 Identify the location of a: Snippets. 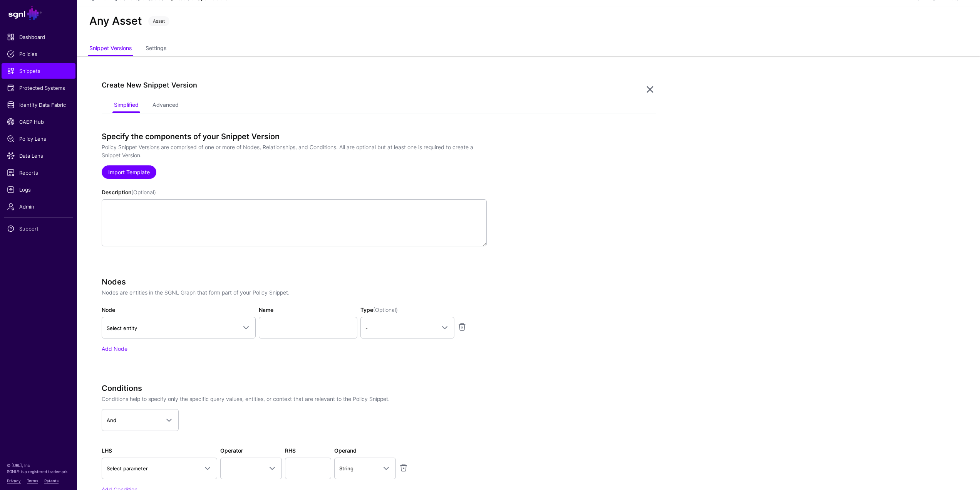
(39, 71).